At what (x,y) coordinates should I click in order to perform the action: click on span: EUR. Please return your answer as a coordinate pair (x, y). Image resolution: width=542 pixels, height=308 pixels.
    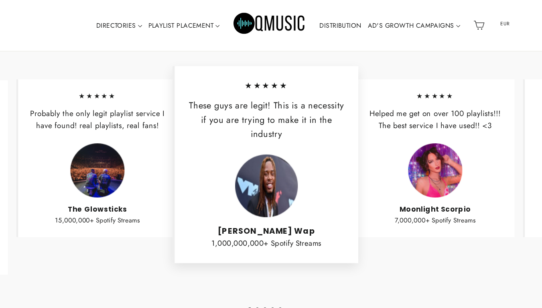
    Looking at the image, I should click on (505, 24).